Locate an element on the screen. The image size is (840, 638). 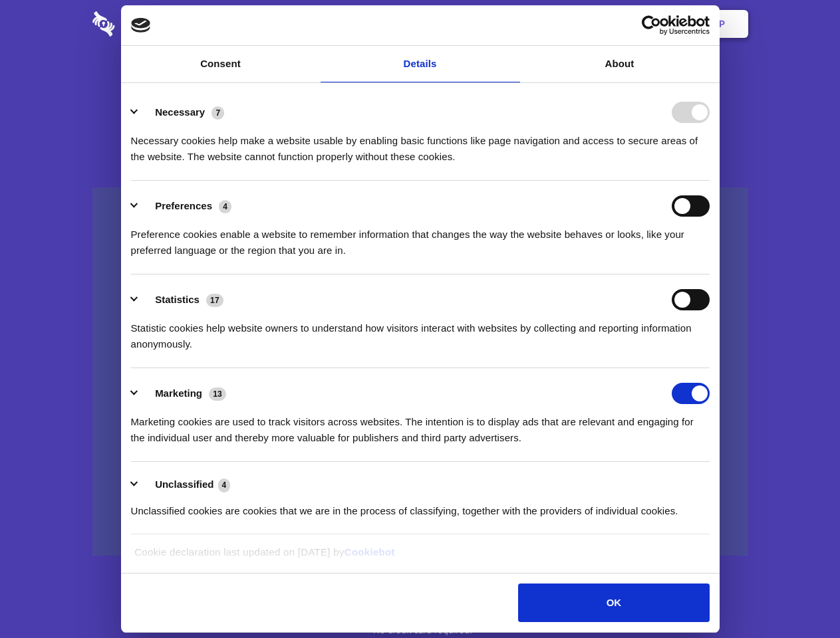
div: Marketing cookies are used to track visitors across websites. The intention is to display ads tha... is located at coordinates (420, 424).